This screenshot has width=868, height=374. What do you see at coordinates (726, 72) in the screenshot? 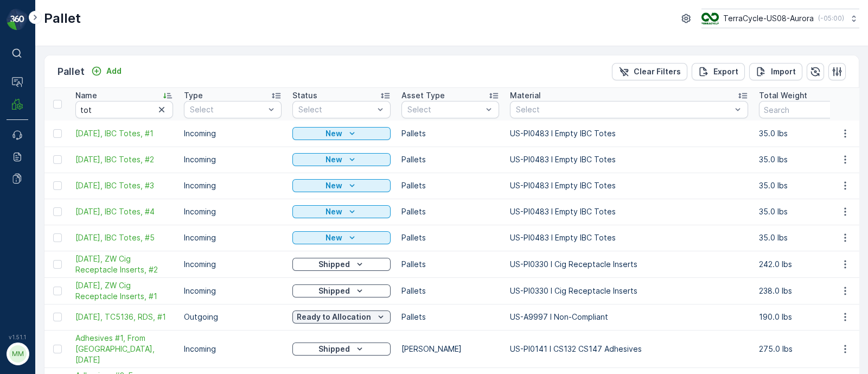
I see `p: Export` at bounding box center [726, 72].